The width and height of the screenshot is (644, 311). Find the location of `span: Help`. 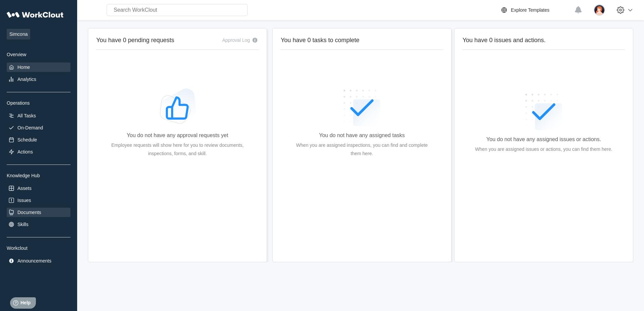

span: Help is located at coordinates (18, 8).